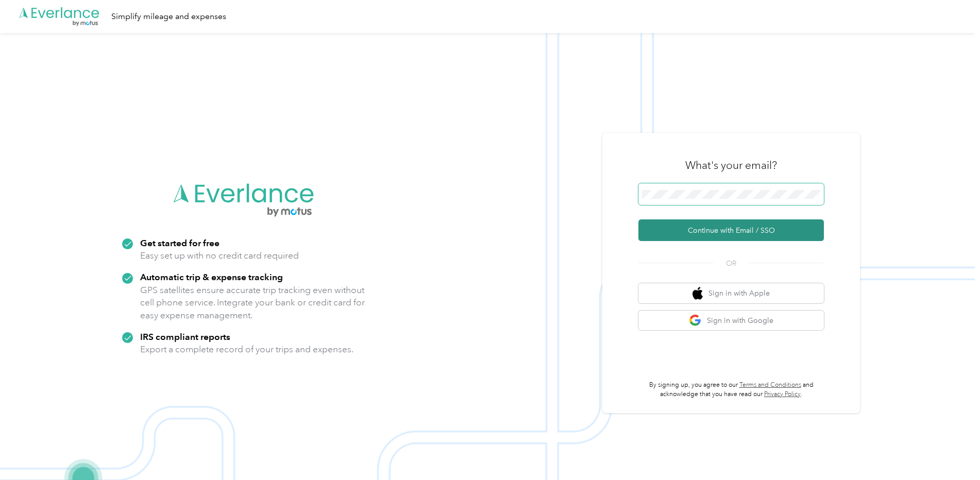  I want to click on h3: What's your email?, so click(731, 165).